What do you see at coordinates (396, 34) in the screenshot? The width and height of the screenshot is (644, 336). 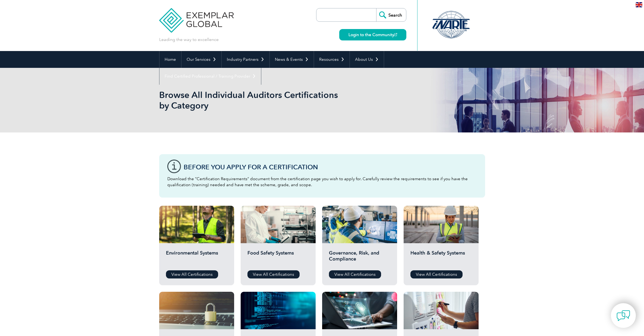 I see `img: open_square.png` at bounding box center [396, 34].